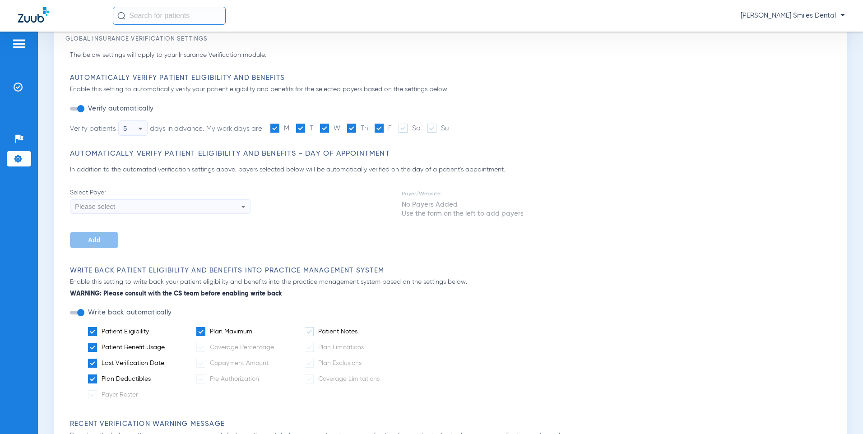 The image size is (863, 434). What do you see at coordinates (451, 39) in the screenshot?
I see `h3: Global Insurance Verification Settings` at bounding box center [451, 39].